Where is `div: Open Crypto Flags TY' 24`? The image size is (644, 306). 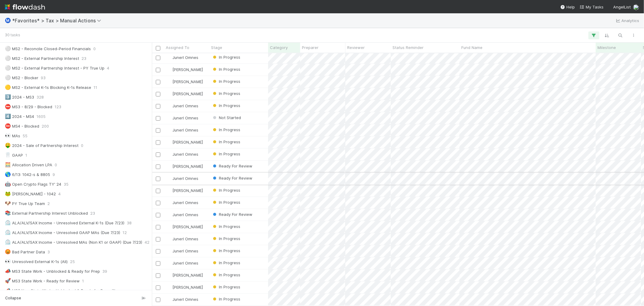
div: Open Crypto Flags TY' 24 is located at coordinates (33, 184).